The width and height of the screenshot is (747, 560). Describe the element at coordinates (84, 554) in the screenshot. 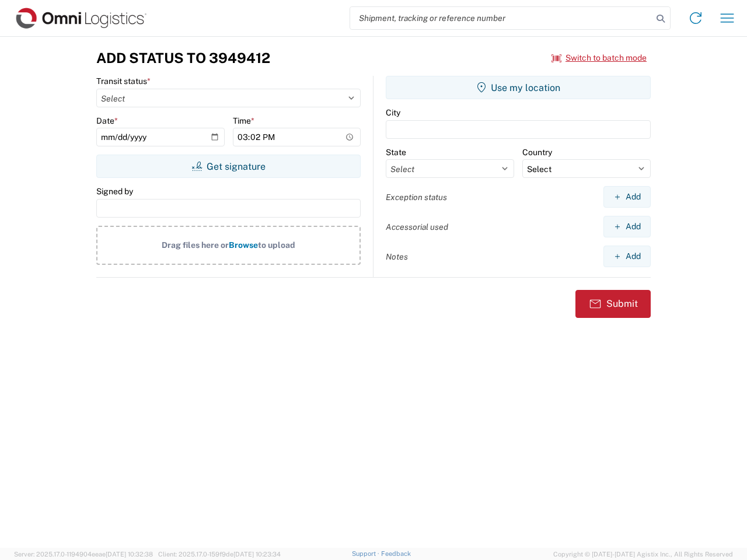

I see `span: Server: 2025.17.0-1194904eeae` at that location.